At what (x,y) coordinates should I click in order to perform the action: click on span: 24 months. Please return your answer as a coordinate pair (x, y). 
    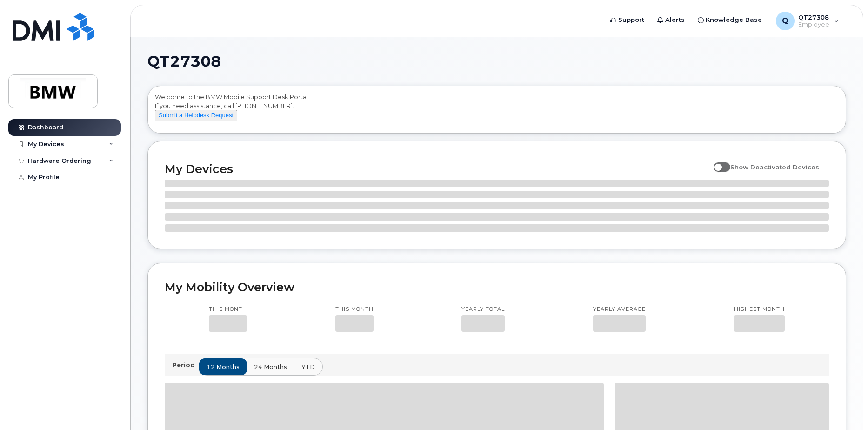
    Looking at the image, I should click on (270, 367).